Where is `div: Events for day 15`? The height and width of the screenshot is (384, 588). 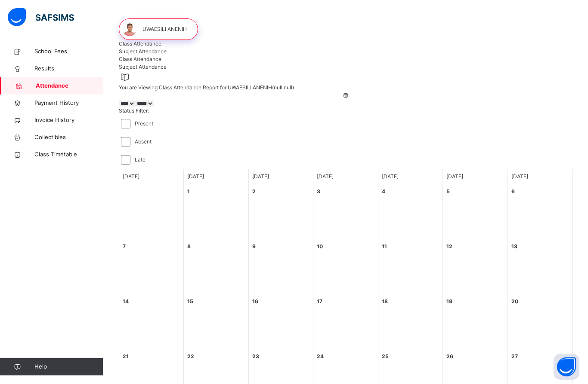
div: Events for day 15 is located at coordinates (216, 322).